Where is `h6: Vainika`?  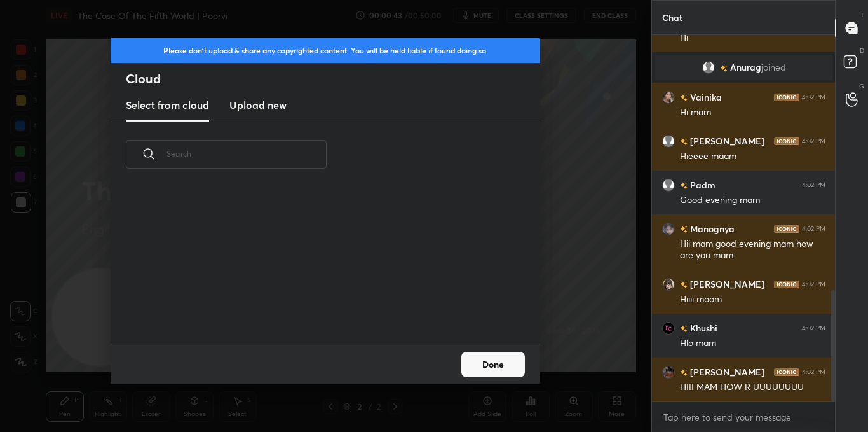 h6: Vainika is located at coordinates (705, 97).